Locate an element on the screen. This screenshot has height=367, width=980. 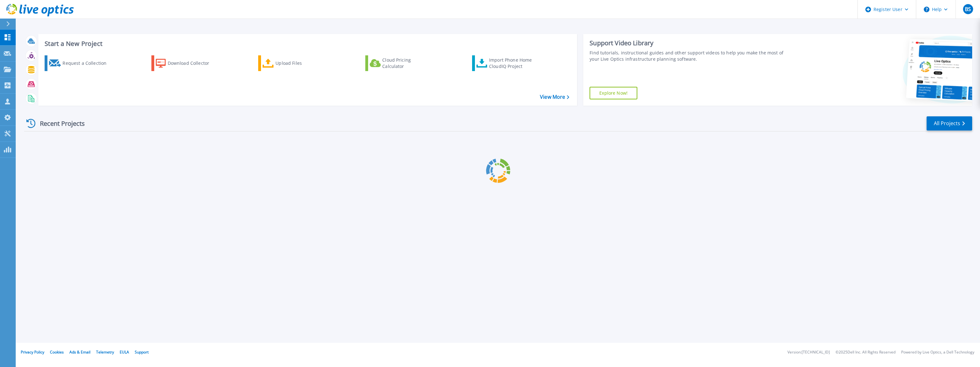
a: EULA is located at coordinates (124, 351).